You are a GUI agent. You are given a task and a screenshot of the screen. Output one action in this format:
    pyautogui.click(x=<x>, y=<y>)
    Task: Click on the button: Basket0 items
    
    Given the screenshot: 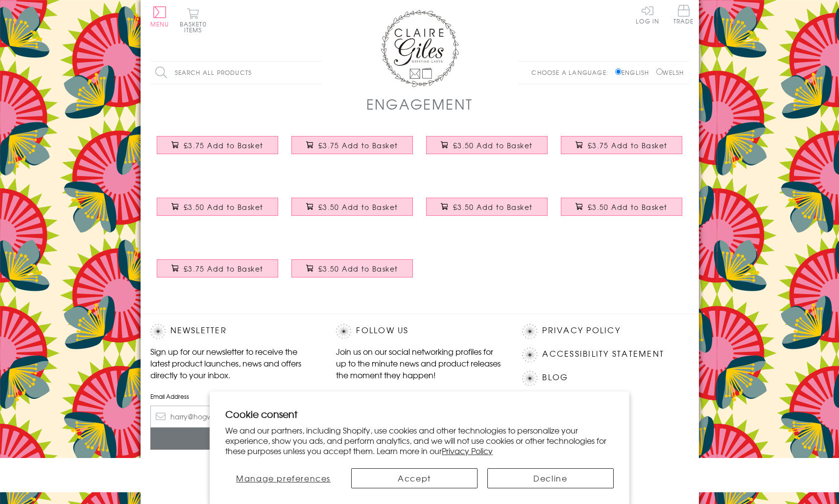 What is the action you would take?
    pyautogui.click(x=193, y=20)
    